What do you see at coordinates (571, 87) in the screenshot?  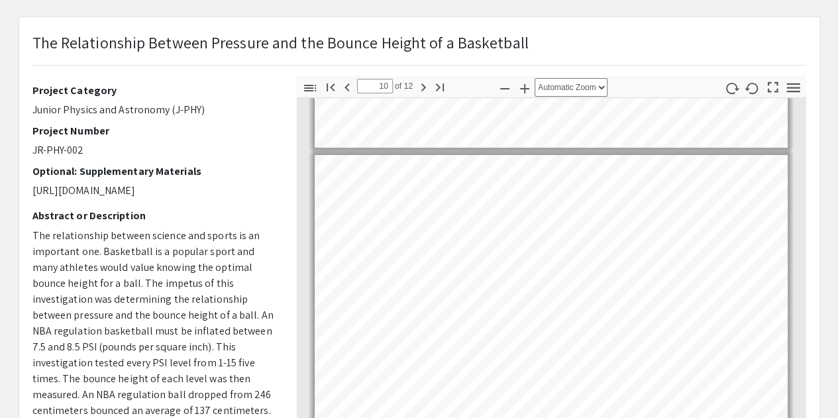 I see `select: Zoom` at bounding box center [571, 87].